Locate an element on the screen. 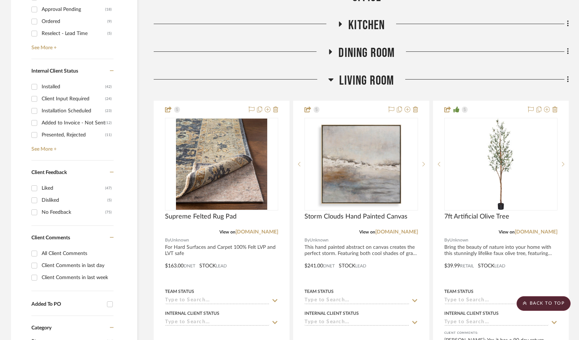 This screenshot has height=340, width=579. span: Client Feedback is located at coordinates (49, 173).